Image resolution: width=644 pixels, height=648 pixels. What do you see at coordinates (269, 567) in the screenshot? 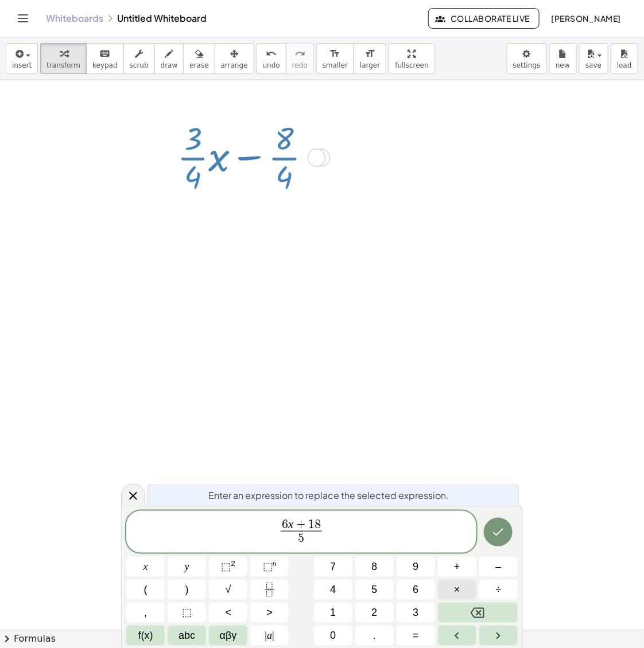
I see `button: Superscript` at bounding box center [269, 567].